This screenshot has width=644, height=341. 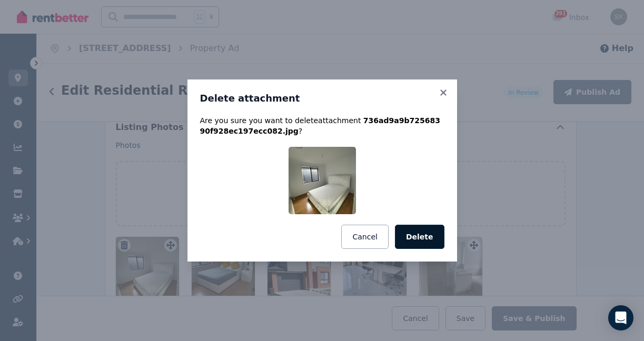 I want to click on button: Cancel, so click(x=365, y=237).